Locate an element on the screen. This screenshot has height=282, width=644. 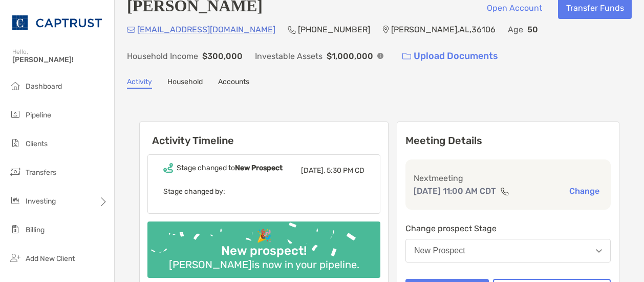
div: Stage changed to is located at coordinates (229, 168).